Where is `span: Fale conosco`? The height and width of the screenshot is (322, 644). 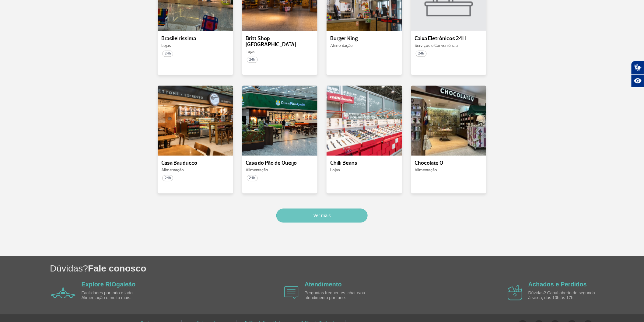 span: Fale conosco is located at coordinates (117, 268).